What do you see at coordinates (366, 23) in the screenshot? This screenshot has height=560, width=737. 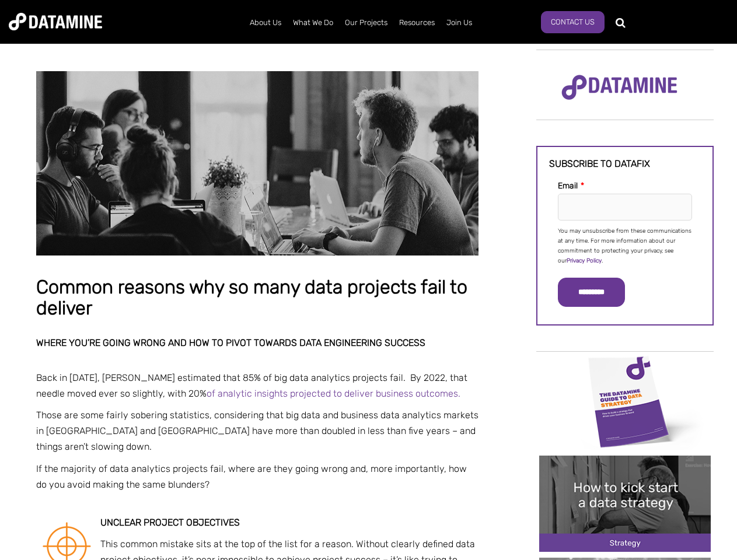 I see `a: Our Projects` at bounding box center [366, 23].